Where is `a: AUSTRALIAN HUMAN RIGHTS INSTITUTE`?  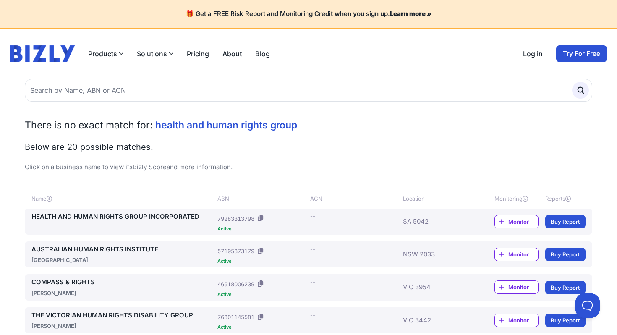
a: AUSTRALIAN HUMAN RIGHTS INSTITUTE is located at coordinates (123, 249).